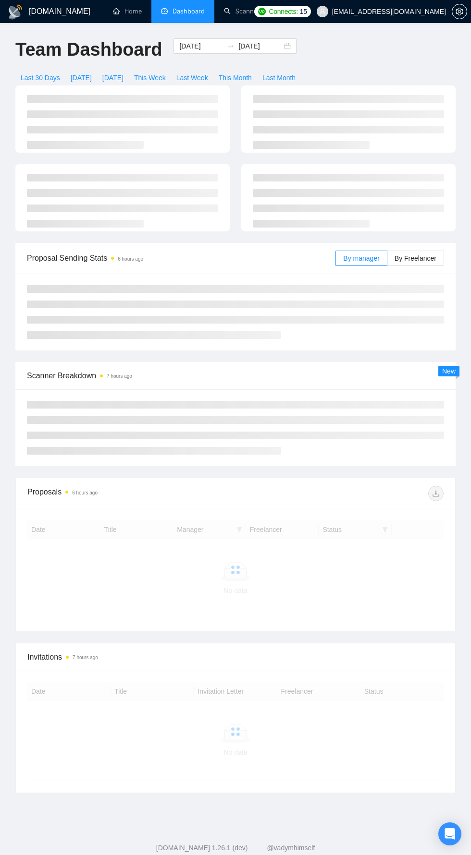 This screenshot has width=471, height=855. Describe the element at coordinates (449, 371) in the screenshot. I see `span: New` at that location.